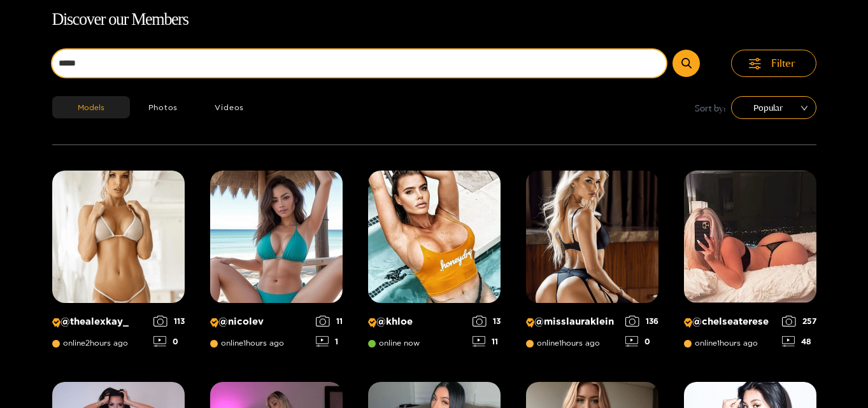 The image size is (868, 408). Describe the element at coordinates (91, 107) in the screenshot. I see `button: Models` at that location.